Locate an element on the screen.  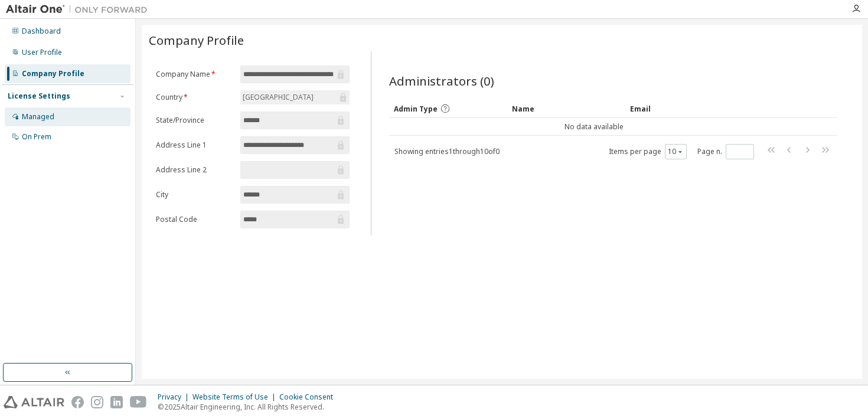
span: Company Profile is located at coordinates (196, 40).